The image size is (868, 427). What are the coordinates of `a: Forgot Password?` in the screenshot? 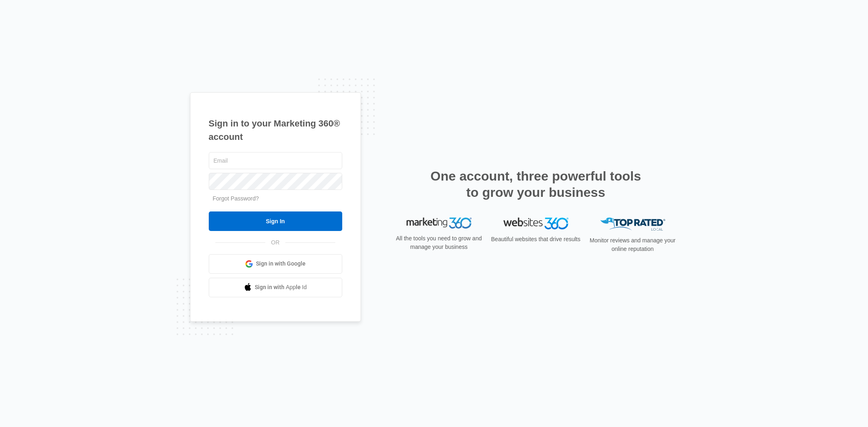 It's located at (236, 199).